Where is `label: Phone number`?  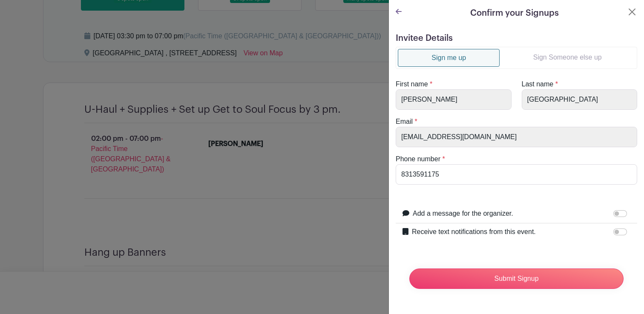
label: Phone number is located at coordinates (418, 159).